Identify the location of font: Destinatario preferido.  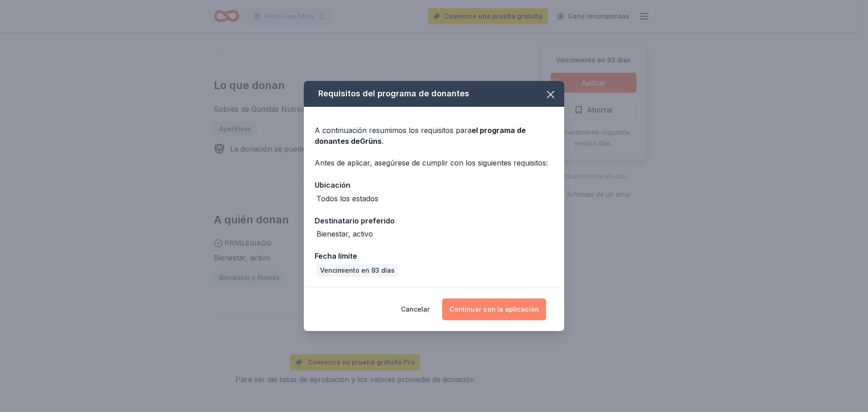
(355, 220).